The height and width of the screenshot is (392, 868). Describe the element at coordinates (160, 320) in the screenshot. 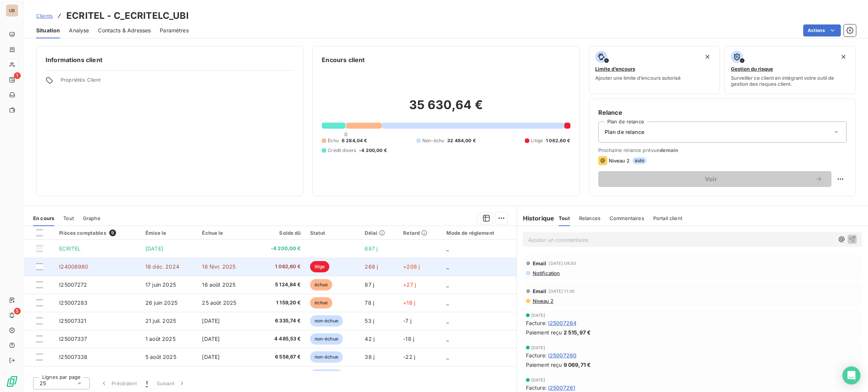

I see `span: 21 juil. 2025` at that location.